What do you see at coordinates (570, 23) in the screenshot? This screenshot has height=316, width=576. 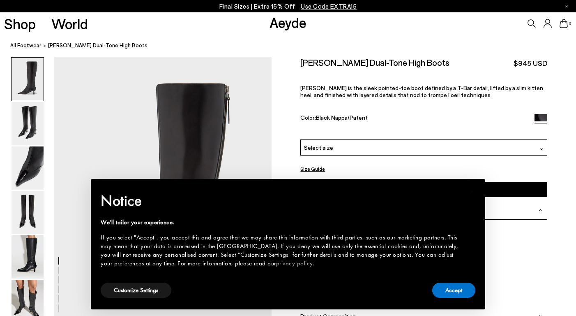 I see `span: 0` at bounding box center [570, 23].